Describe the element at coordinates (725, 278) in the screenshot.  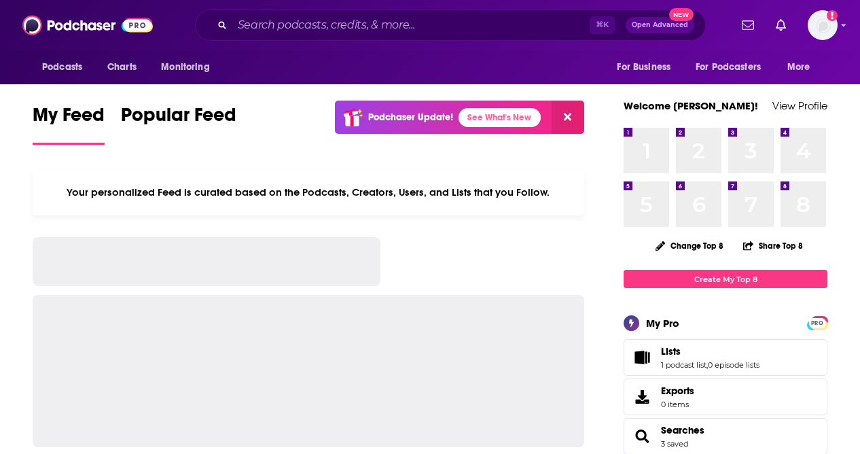
I see `a: Create My Top 8` at that location.